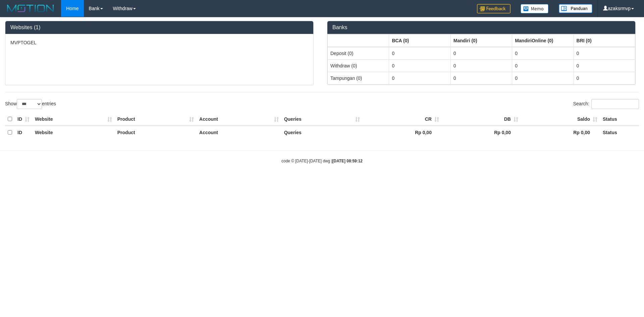  Describe the element at coordinates (358, 53) in the screenshot. I see `td: Deposit (0)` at that location.